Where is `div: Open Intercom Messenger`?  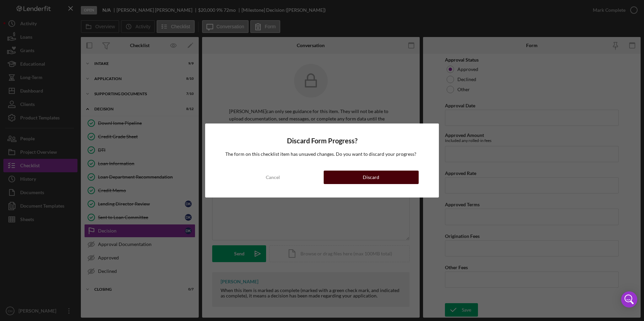 div: Open Intercom Messenger is located at coordinates (629, 299).